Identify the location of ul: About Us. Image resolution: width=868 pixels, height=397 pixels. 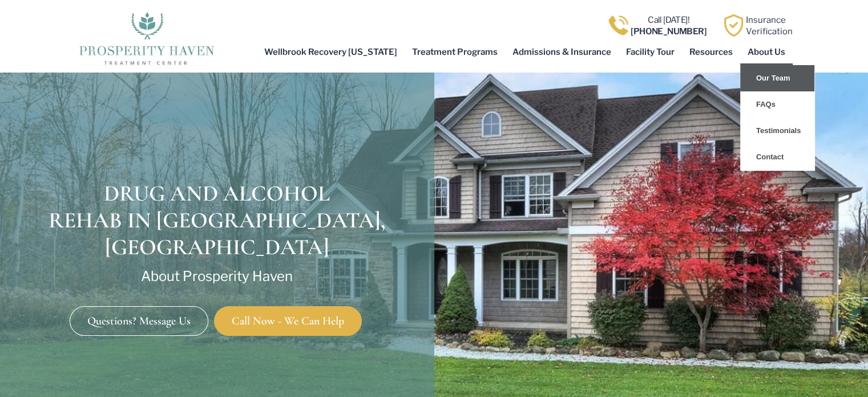
(777, 117).